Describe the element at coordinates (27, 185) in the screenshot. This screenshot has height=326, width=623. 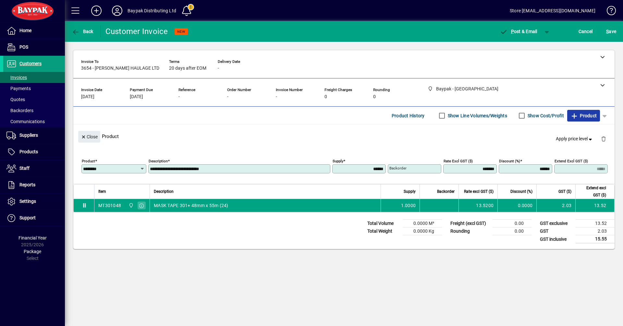
I see `span: Reports` at that location.